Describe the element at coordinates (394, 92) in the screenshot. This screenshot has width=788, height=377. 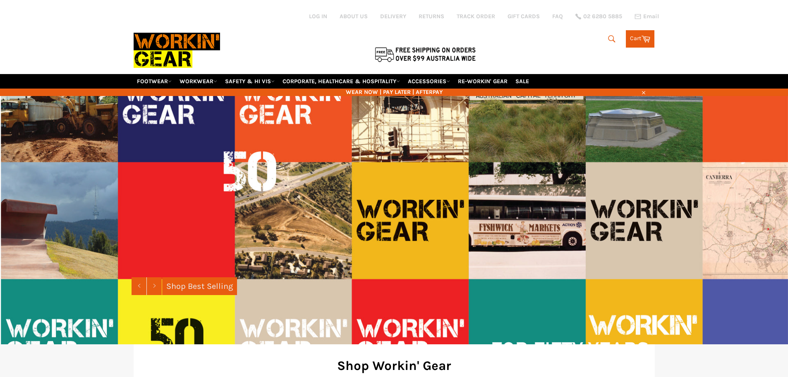
I see `span: WEAR NOW | PAY LATER | AFTERPAY` at that location.